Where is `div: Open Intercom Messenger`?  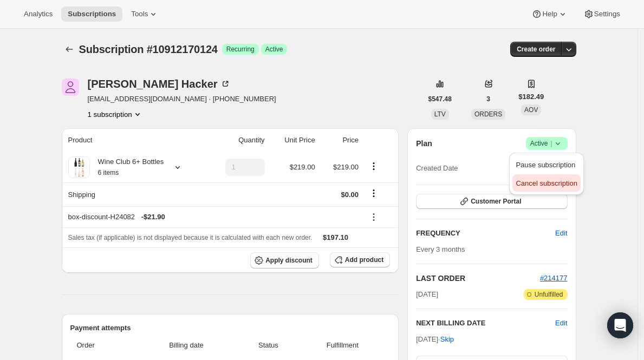
div: Open Intercom Messenger is located at coordinates (620, 325).